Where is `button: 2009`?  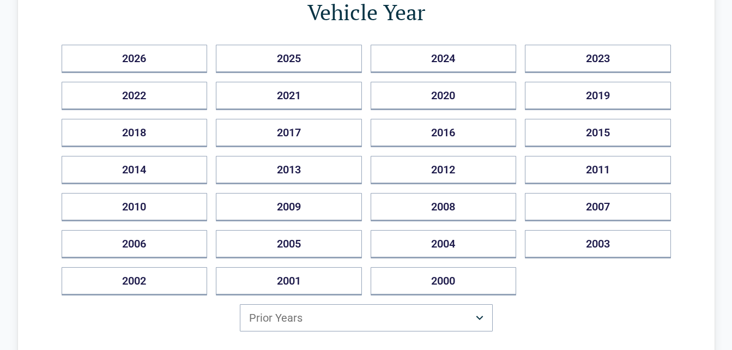
button: 2009 is located at coordinates (289, 207).